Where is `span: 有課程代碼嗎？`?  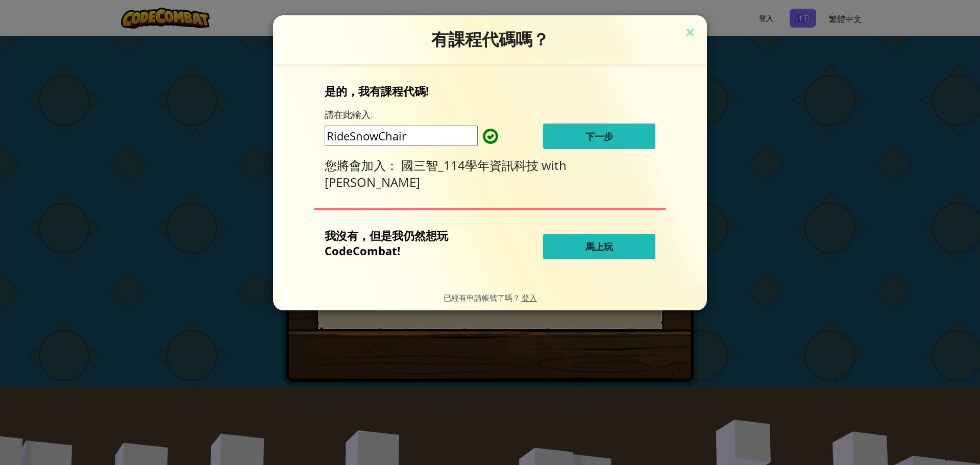 span: 有課程代碼嗎？ is located at coordinates (490, 39).